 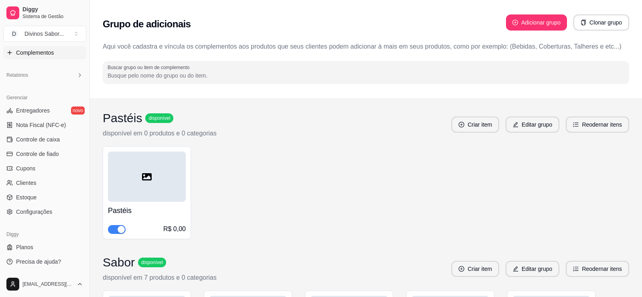 I want to click on span: Planos, so click(x=24, y=247).